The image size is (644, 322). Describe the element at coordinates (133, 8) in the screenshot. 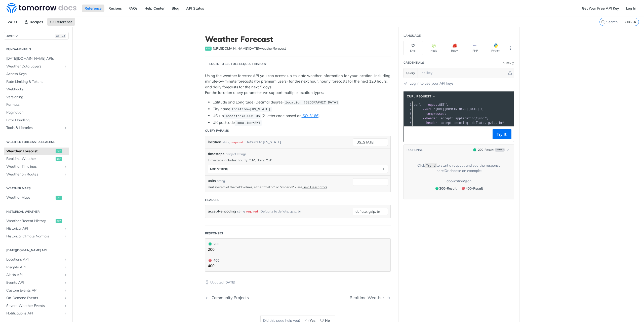

I see `a: FAQs` at that location.